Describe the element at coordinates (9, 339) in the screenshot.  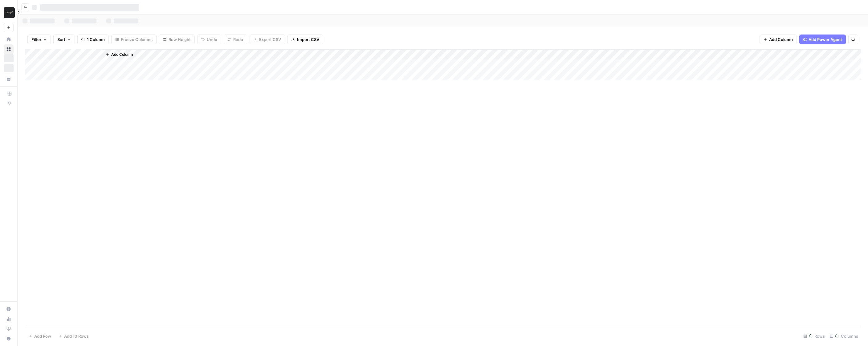
I see `button: Help + Support` at that location.